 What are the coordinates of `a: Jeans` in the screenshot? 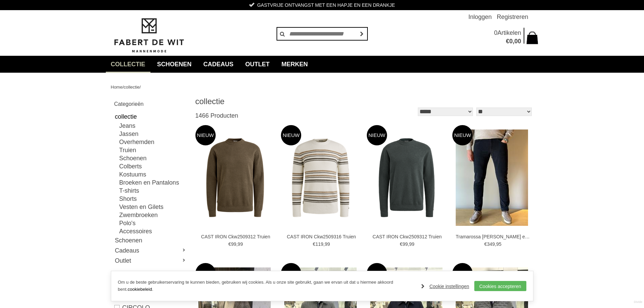 It's located at (153, 126).